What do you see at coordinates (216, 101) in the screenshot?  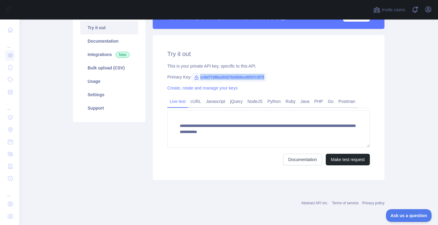 I see `a: Javascript` at bounding box center [216, 101].